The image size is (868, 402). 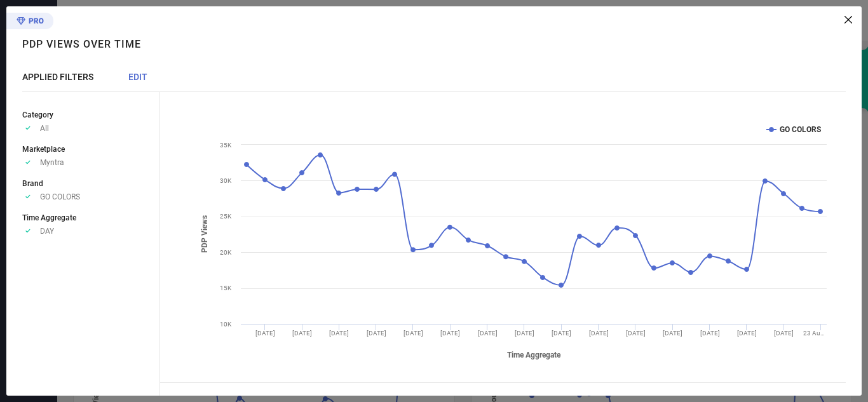 I want to click on span: Category, so click(x=37, y=115).